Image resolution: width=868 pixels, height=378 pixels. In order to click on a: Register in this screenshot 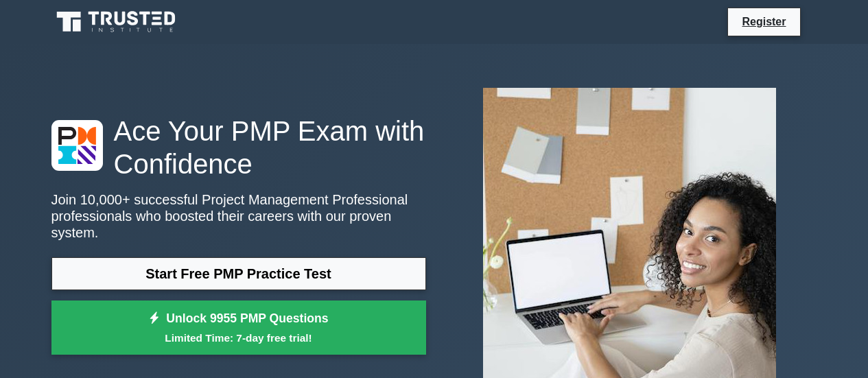, I will do `click(763, 21)`.